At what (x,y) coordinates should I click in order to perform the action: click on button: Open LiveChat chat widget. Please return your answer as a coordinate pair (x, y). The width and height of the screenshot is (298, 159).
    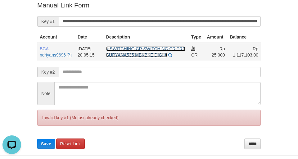
    Looking at the image, I should click on (12, 12).